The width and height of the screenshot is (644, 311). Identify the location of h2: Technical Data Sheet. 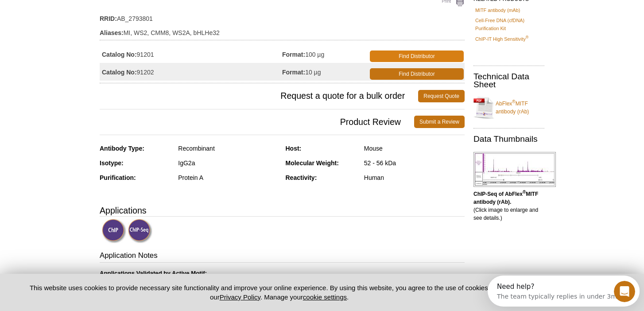
(509, 81).